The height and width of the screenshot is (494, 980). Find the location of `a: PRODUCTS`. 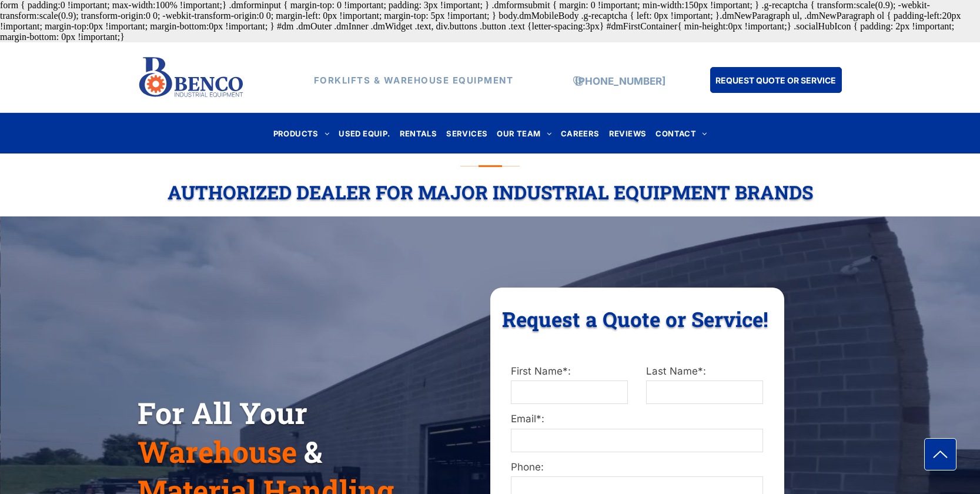

a: PRODUCTS is located at coordinates (301, 133).